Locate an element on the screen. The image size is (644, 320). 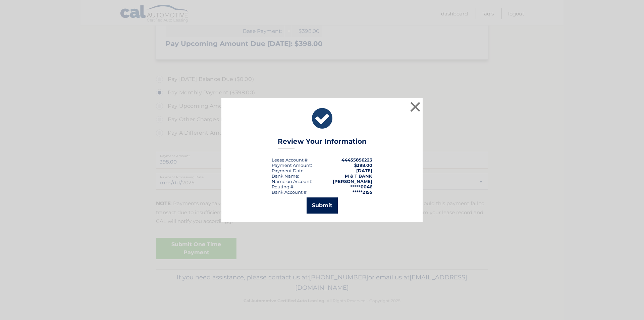
div: Bank Name: is located at coordinates (286, 176).